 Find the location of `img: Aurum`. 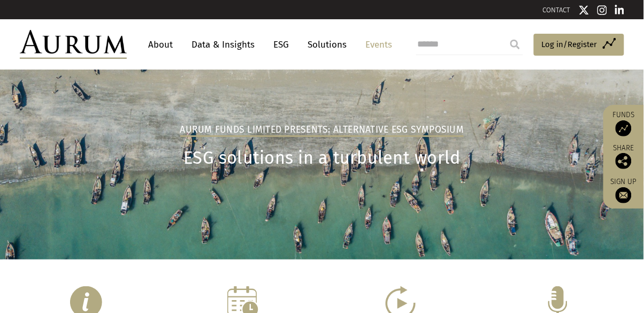

img: Aurum is located at coordinates (73, 45).